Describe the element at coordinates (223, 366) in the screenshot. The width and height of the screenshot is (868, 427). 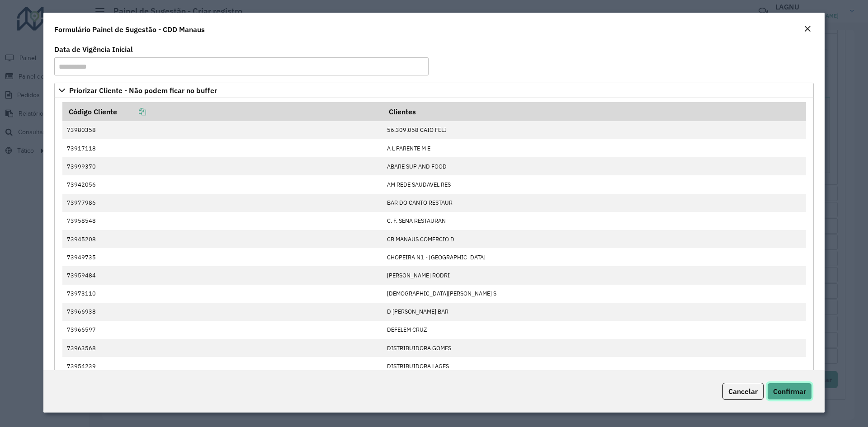
I see `td: 73954239` at that location.